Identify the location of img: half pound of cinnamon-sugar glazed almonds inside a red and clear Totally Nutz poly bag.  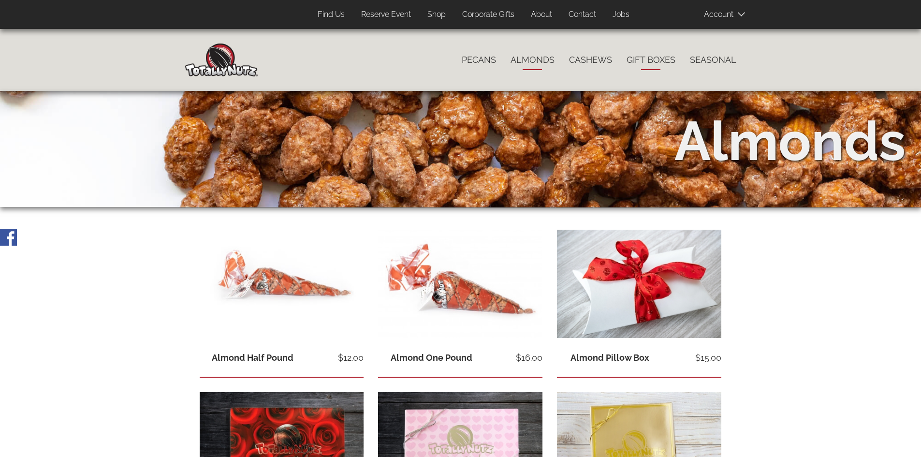
(282, 284).